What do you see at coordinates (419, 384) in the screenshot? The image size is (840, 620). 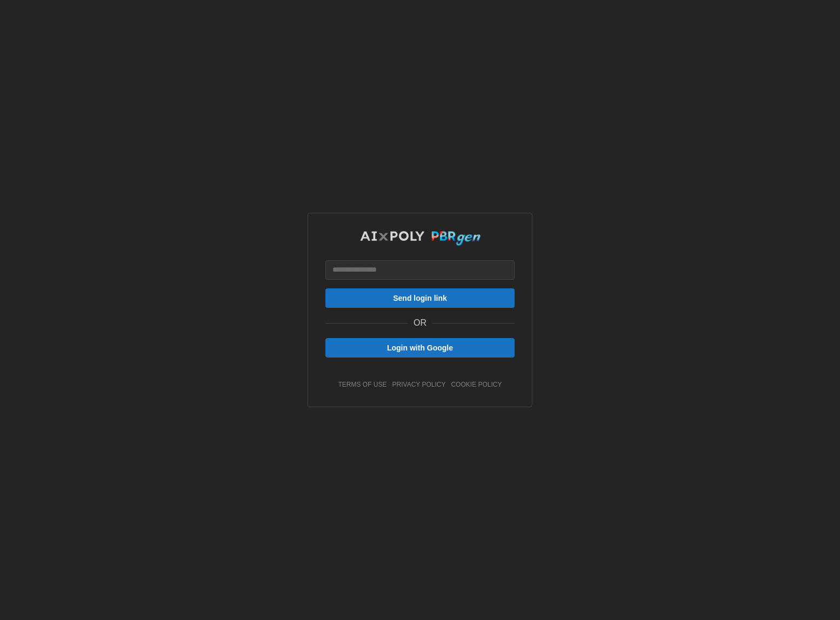 I see `a: privacy policy` at bounding box center [419, 384].